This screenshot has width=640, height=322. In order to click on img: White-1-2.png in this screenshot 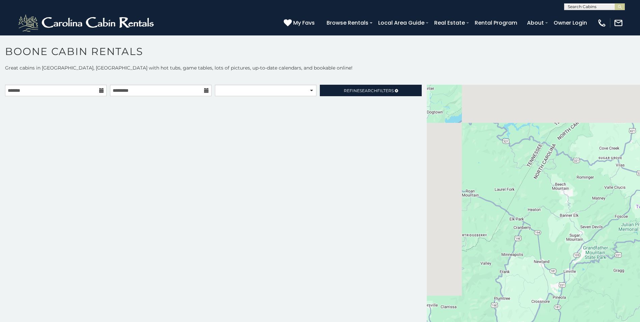, I will do `click(87, 23)`.